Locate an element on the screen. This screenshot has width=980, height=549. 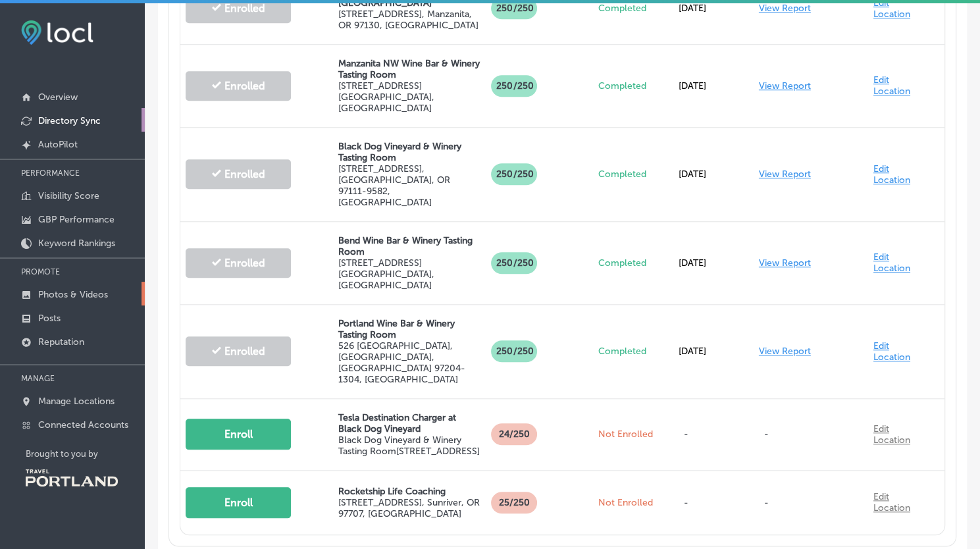
img: Travel Portland is located at coordinates (72, 478).